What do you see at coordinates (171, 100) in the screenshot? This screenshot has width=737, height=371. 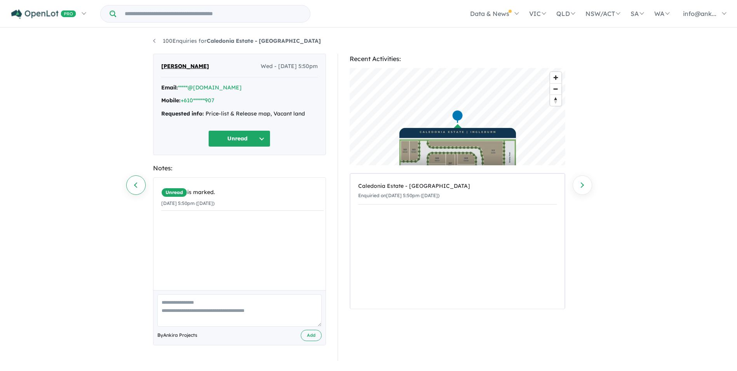 I see `strong: Mobile:` at bounding box center [171, 100].